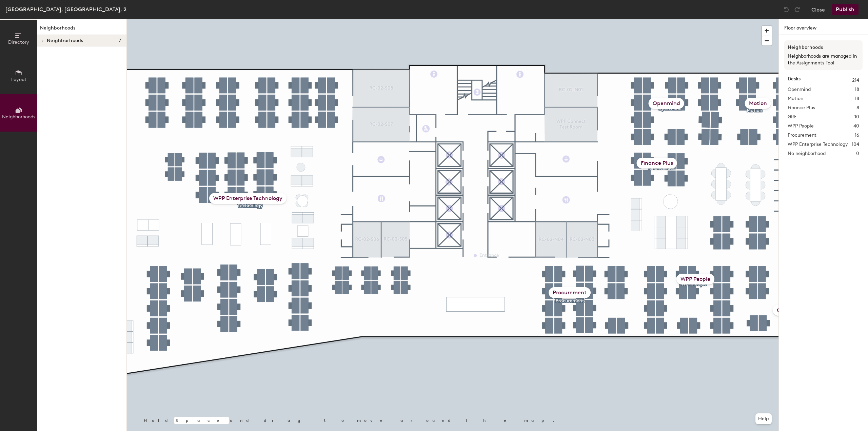  Describe the element at coordinates (819, 10) in the screenshot. I see `button: Close` at that location.